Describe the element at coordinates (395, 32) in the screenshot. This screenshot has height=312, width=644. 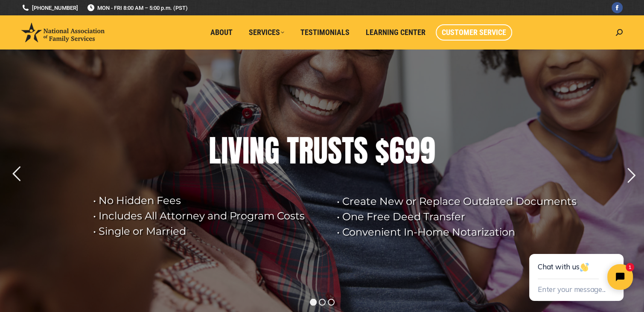
I see `a: Learning Center` at that location.